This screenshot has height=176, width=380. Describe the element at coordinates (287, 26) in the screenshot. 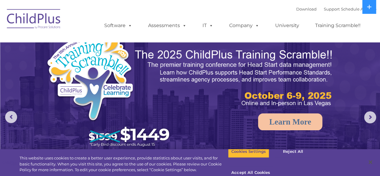

I see `a: University` at that location.